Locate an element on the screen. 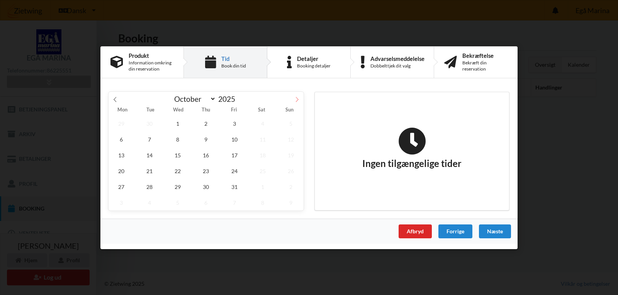  span: Tue is located at coordinates (150, 110).